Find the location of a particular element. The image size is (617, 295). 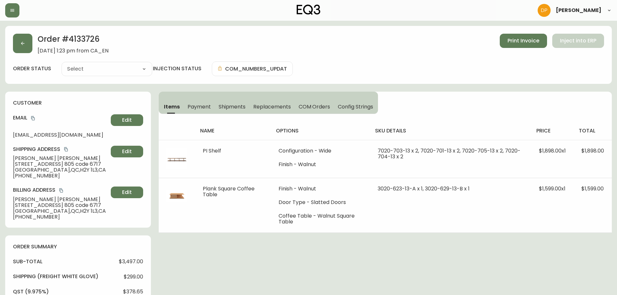

h4: Shipping Address is located at coordinates (61, 149).